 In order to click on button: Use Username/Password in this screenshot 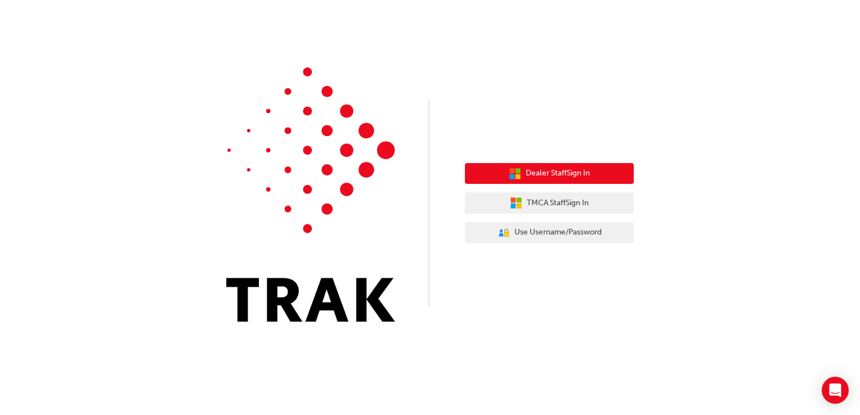, I will do `click(549, 233)`.